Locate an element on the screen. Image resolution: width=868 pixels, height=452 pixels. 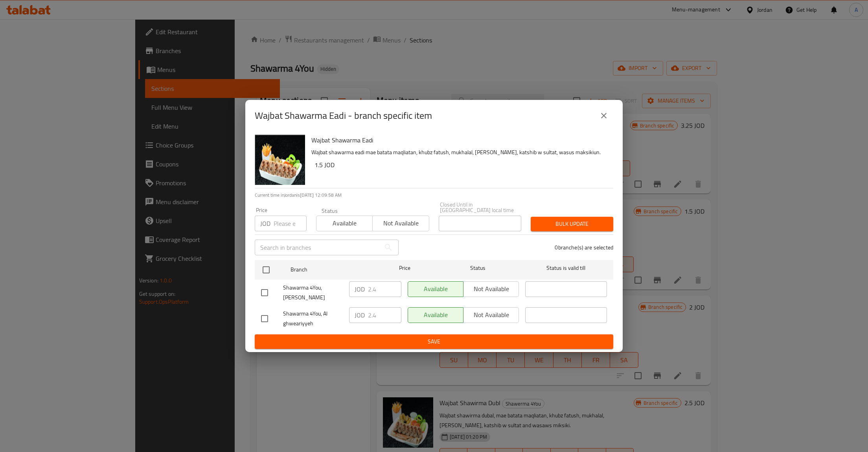
input: Search in branches is located at coordinates (317, 247).